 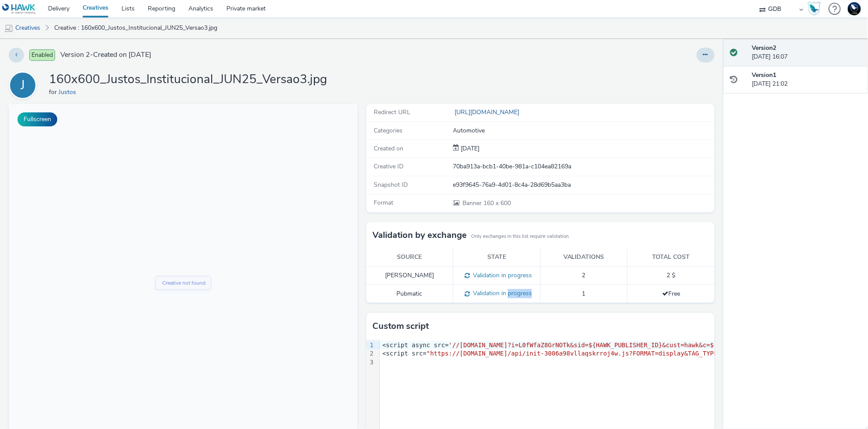 What do you see at coordinates (764, 48) in the screenshot?
I see `strong: Version 2` at bounding box center [764, 48].